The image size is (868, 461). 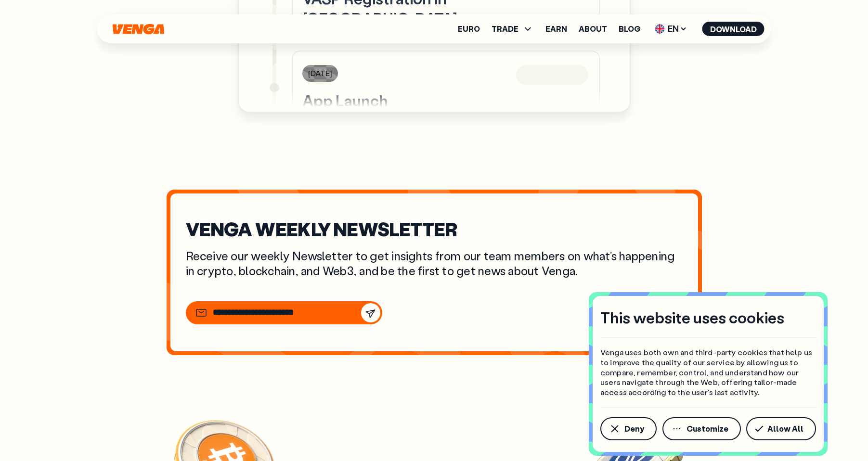 What do you see at coordinates (434, 229) in the screenshot?
I see `h2: VENGA WEEKLY NEWSLETTER` at bounding box center [434, 229].